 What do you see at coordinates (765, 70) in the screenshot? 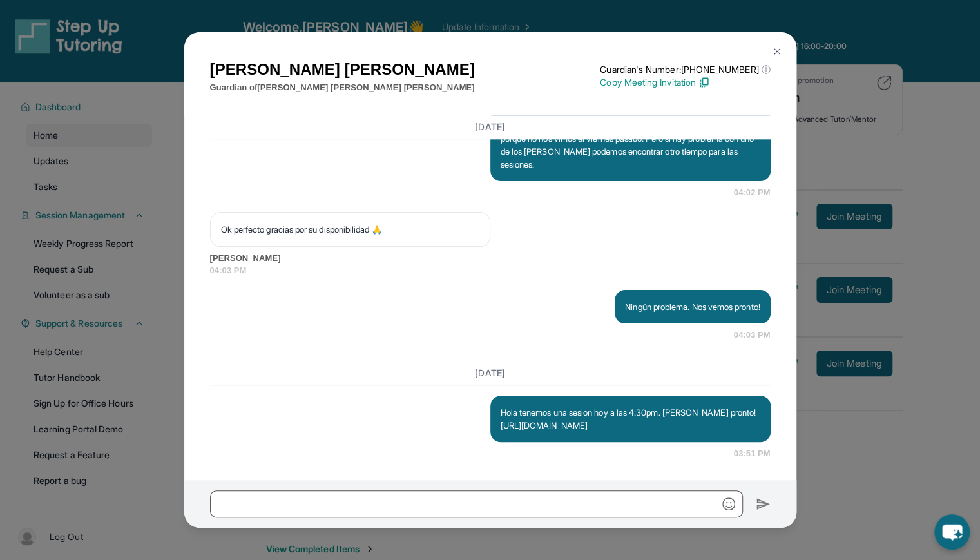
I see `span: ⓘ` at bounding box center [765, 70].